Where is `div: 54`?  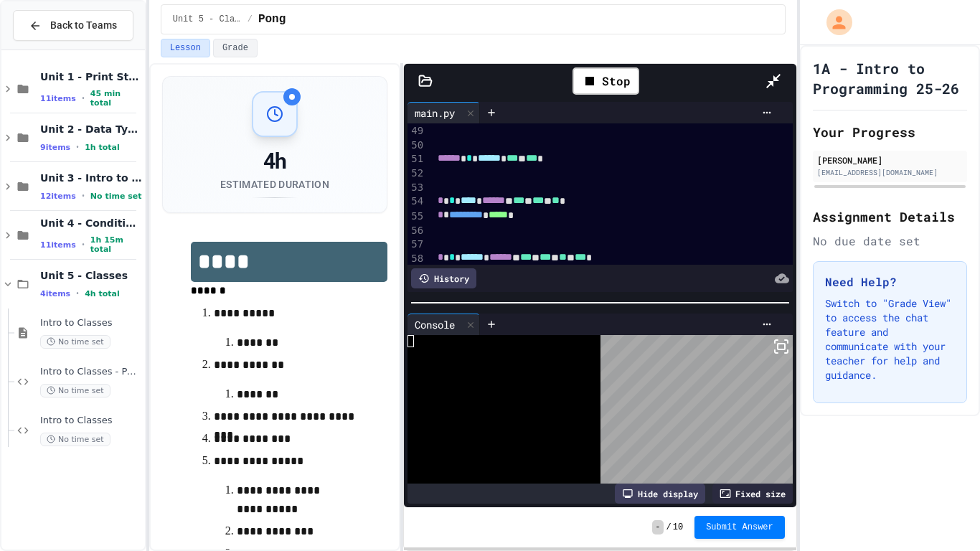 div: 54 is located at coordinates (416, 202).